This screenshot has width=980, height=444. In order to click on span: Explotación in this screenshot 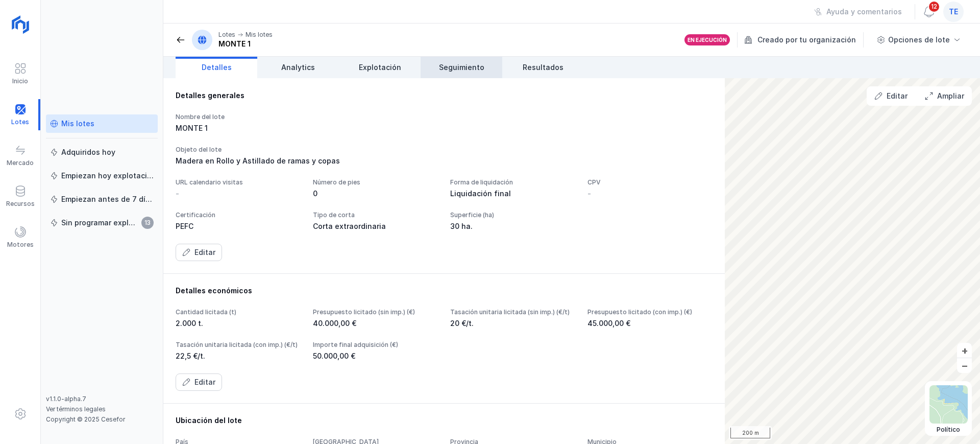, I will do `click(379, 67)`.